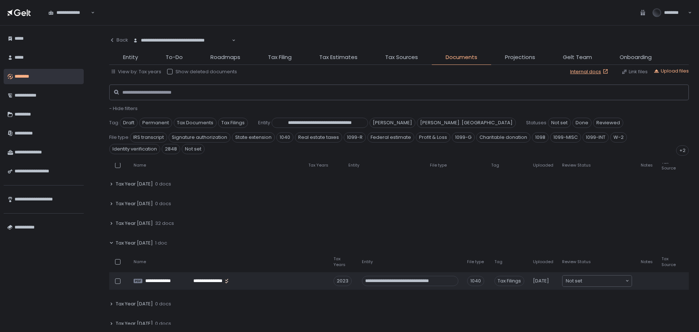 This screenshot has height=332, width=699. Describe the element at coordinates (123, 108) in the screenshot. I see `button: - Hide filters` at that location.